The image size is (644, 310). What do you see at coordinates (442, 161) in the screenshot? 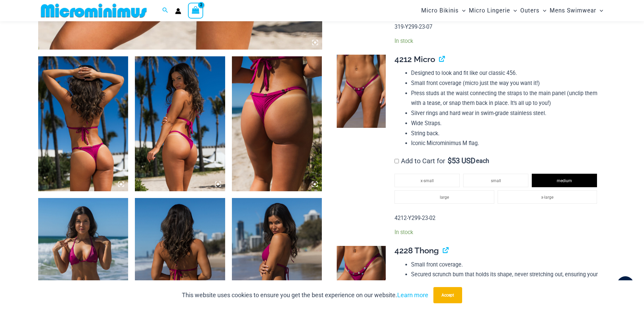
I see `label: Add to Cart for` at bounding box center [442, 161].